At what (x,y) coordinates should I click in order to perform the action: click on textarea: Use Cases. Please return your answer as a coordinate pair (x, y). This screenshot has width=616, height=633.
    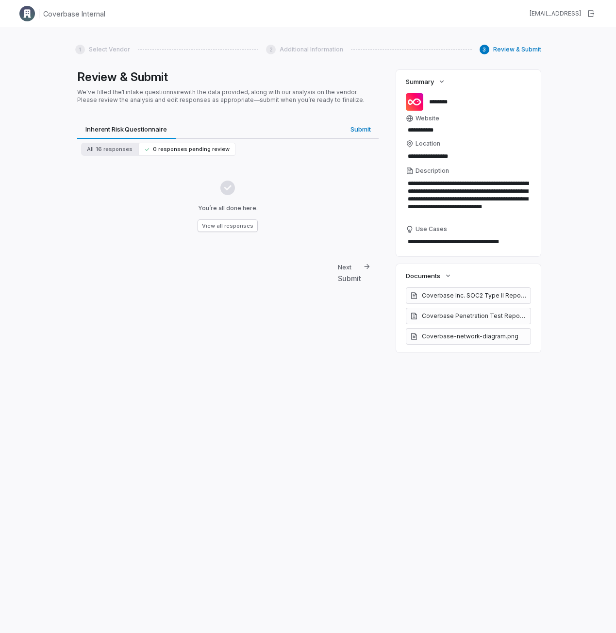
    Looking at the image, I should click on (468, 242).